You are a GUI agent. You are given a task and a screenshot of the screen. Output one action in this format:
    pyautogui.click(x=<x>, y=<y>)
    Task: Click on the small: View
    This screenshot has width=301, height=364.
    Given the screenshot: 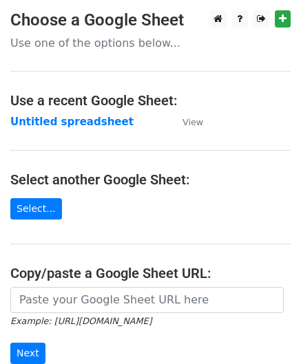 What is the action you would take?
    pyautogui.click(x=193, y=122)
    